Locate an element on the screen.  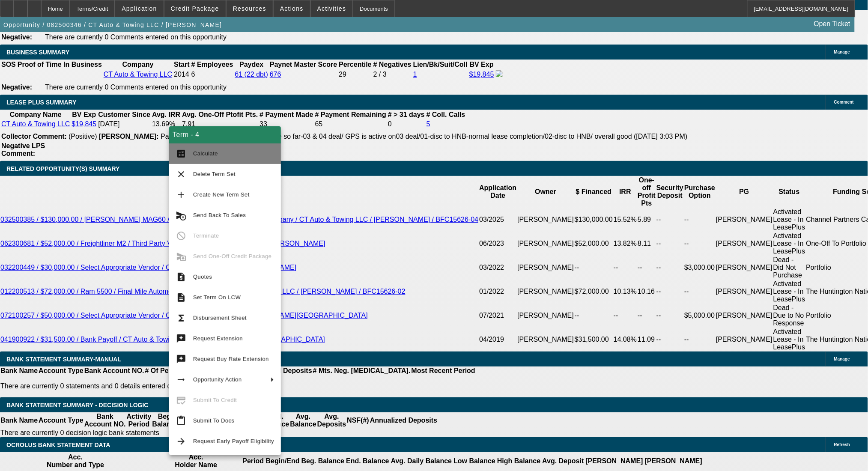
span: 6 is located at coordinates (193, 74).